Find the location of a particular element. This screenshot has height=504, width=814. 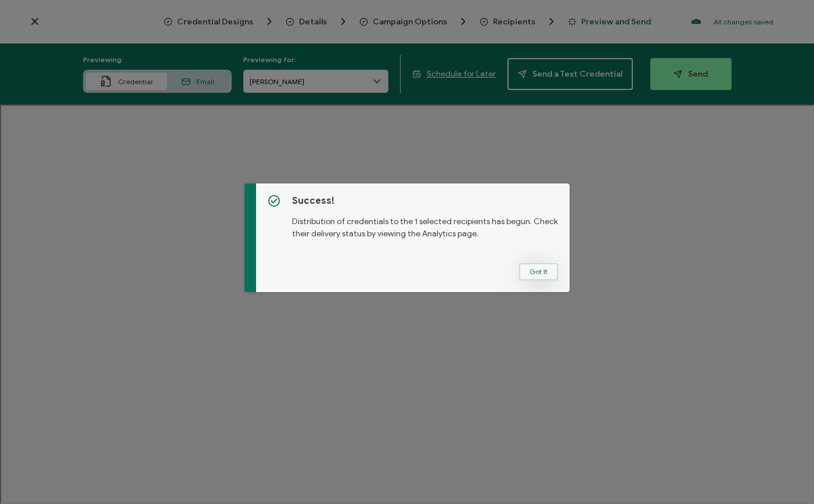

div: Chat Widget is located at coordinates (785, 476).